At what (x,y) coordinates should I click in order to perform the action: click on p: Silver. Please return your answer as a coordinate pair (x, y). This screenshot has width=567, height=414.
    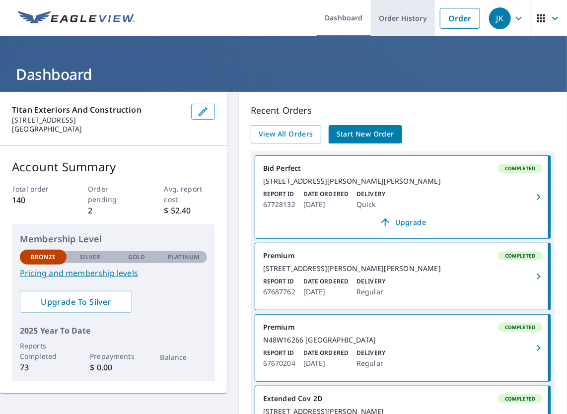
    Looking at the image, I should click on (90, 257).